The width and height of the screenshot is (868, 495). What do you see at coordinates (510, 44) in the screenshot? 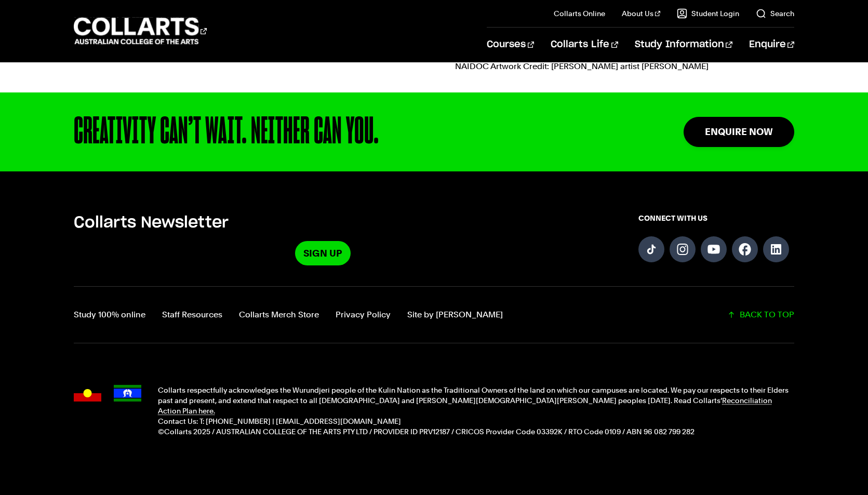
I see `a: Courses` at bounding box center [510, 44].